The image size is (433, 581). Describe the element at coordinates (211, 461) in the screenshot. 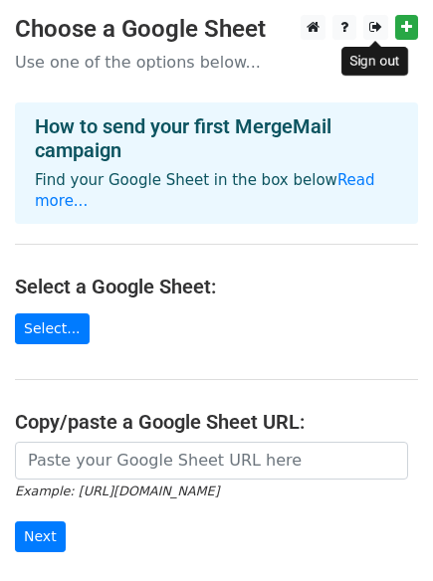

I see `input: Paste your Google Sheet URL here` at that location.